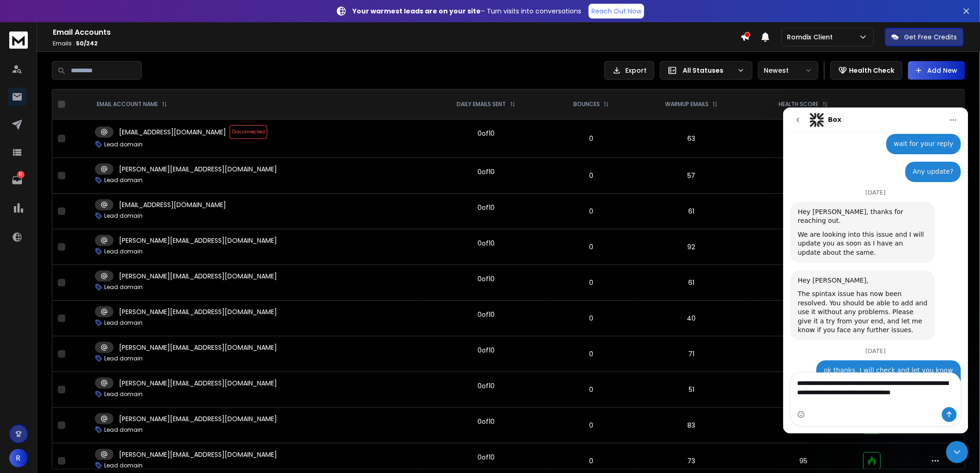 This screenshot has height=473, width=980. What do you see at coordinates (18, 458) in the screenshot?
I see `button: R` at bounding box center [18, 458].